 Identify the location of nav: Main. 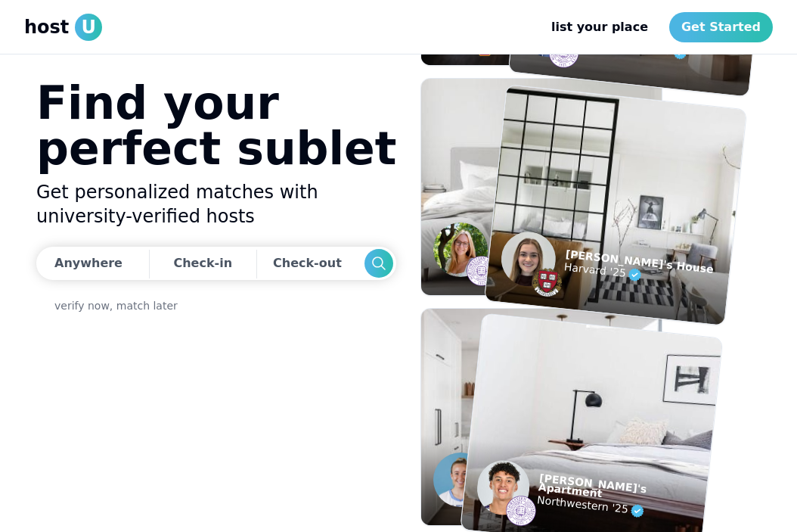
(656, 27).